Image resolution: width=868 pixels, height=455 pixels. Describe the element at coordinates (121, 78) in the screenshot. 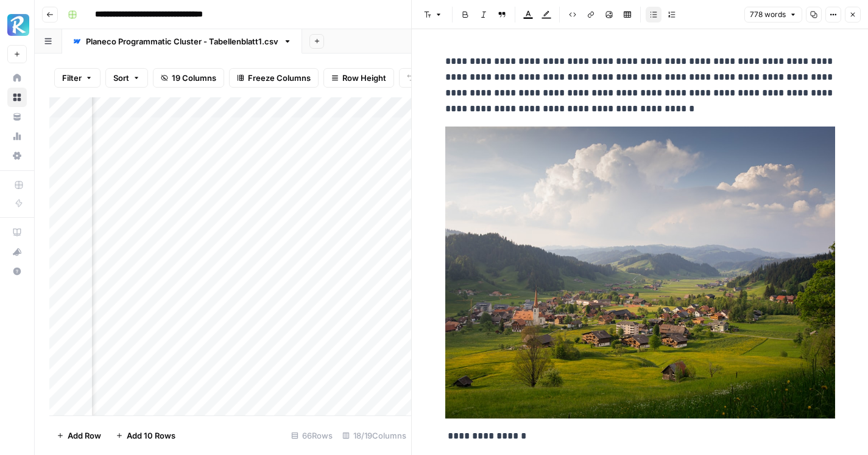

I see `span: Sort` at that location.